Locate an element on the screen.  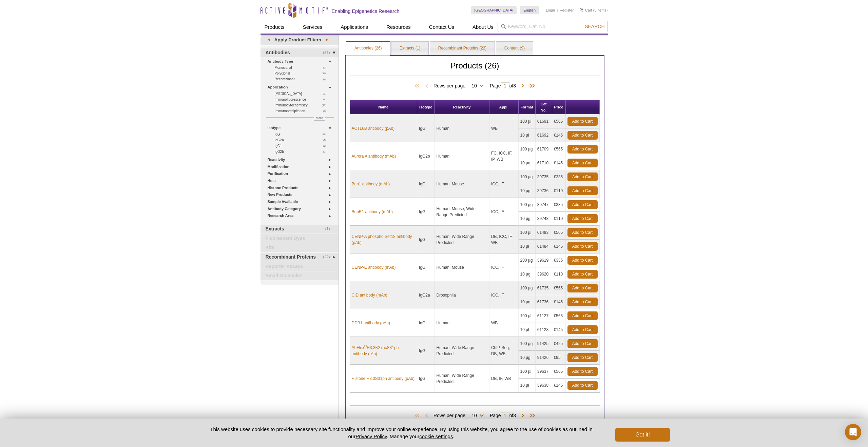
p: This website uses cookies to provide necessary site functionality and improve your online experie... is located at coordinates (401, 433).